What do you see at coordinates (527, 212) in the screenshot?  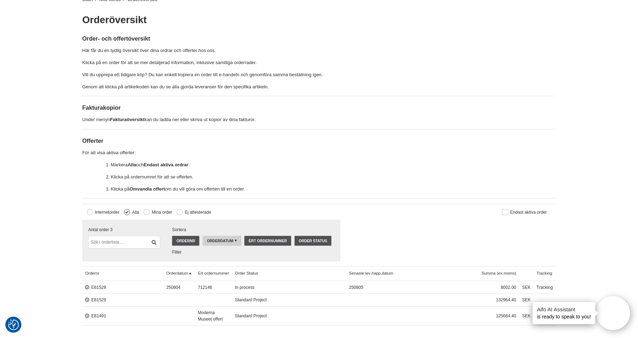 I see `label: Endast aktiva order` at bounding box center [527, 212].